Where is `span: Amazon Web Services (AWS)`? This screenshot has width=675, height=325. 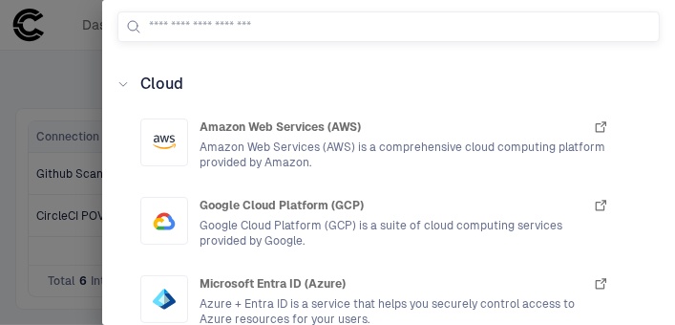
span: Amazon Web Services (AWS) is located at coordinates (280, 127).